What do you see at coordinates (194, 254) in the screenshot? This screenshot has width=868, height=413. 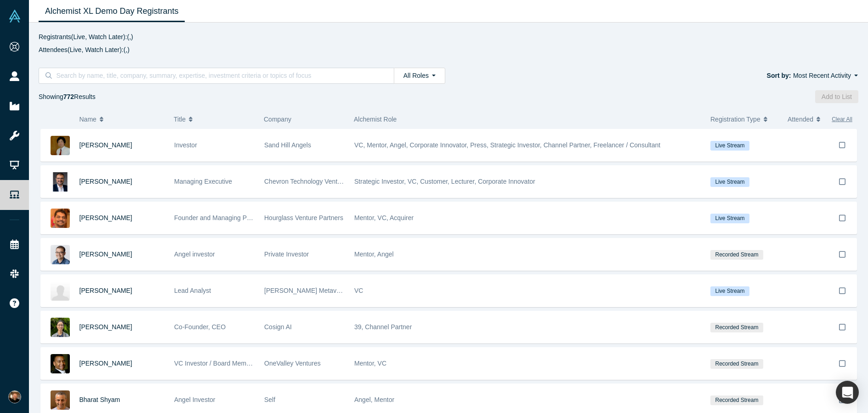 I see `span: Angel investor` at bounding box center [194, 254].